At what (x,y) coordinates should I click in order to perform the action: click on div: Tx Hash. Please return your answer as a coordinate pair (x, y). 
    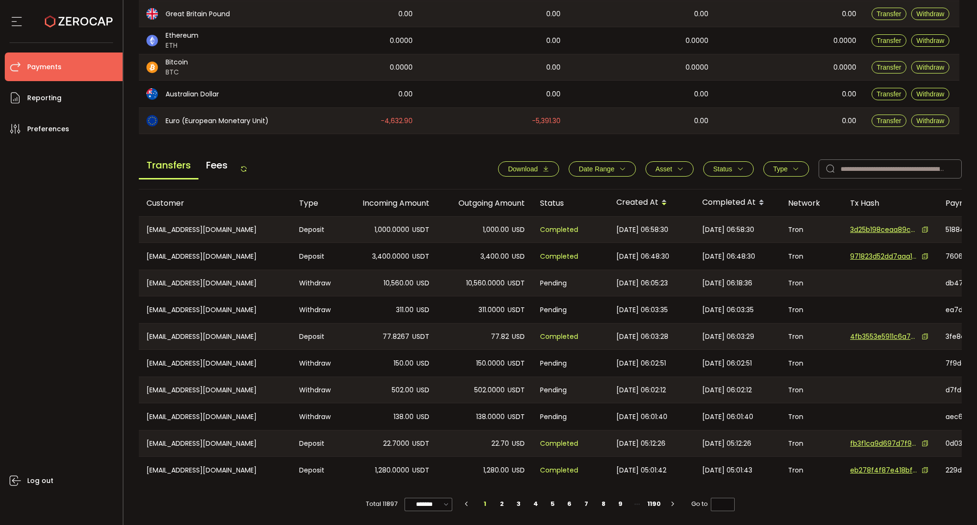
    Looking at the image, I should click on (890, 203).